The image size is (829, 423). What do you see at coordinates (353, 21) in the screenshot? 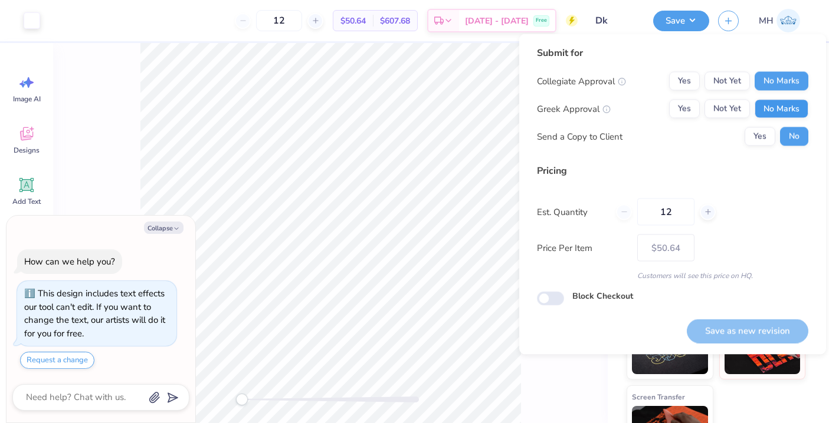
I see `span: $50.64` at bounding box center [353, 21].